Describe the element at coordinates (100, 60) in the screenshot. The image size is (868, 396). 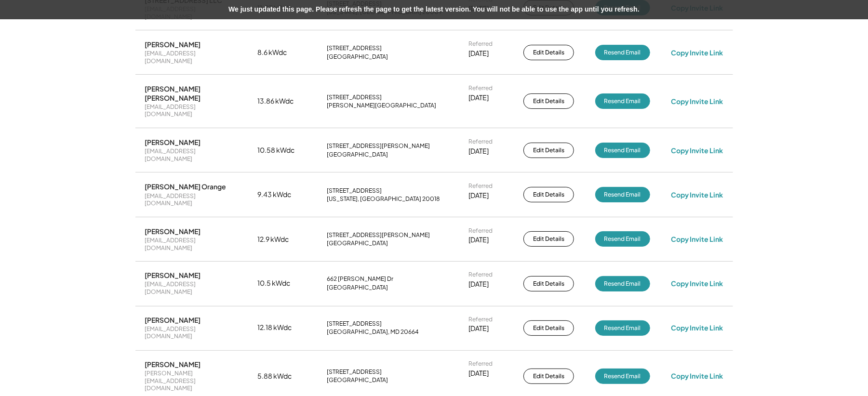
I see `img: tab_keywords_by_traffic_grey.svg` at that location.